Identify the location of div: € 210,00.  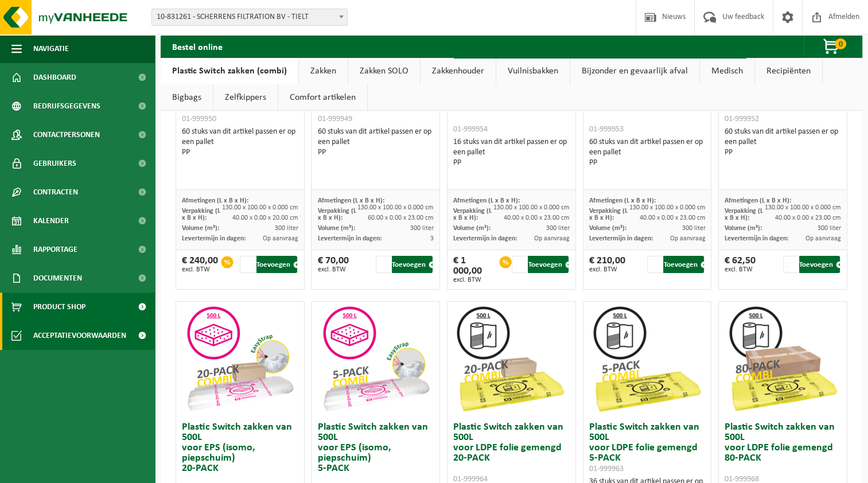
(607, 265).